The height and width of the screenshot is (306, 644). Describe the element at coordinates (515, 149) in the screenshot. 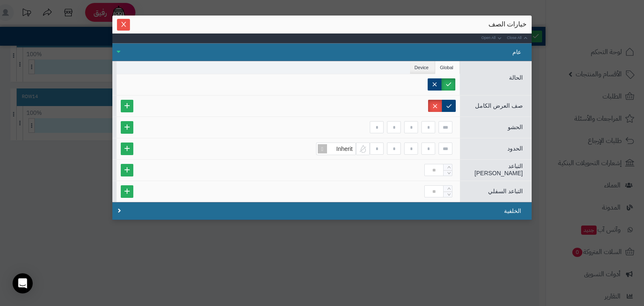

I see `span: الحدود` at that location.